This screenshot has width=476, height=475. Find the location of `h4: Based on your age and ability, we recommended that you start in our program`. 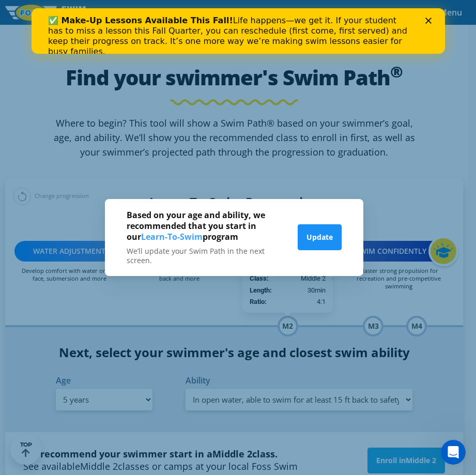

h4: Based on your age and ability, we recommended that you start in our program is located at coordinates (197, 226).